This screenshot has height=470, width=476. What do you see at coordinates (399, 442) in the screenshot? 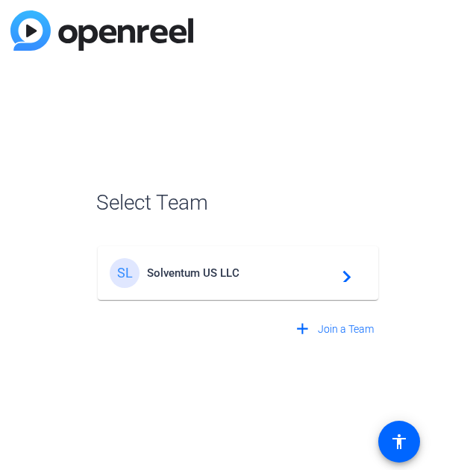
I see `mat-icon: accessibility` at bounding box center [399, 442].